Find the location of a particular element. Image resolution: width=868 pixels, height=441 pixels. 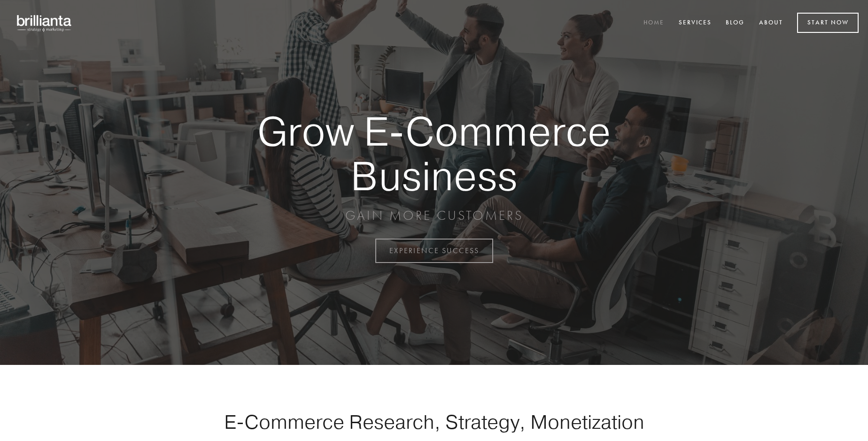

a: Start Now is located at coordinates (828, 23).